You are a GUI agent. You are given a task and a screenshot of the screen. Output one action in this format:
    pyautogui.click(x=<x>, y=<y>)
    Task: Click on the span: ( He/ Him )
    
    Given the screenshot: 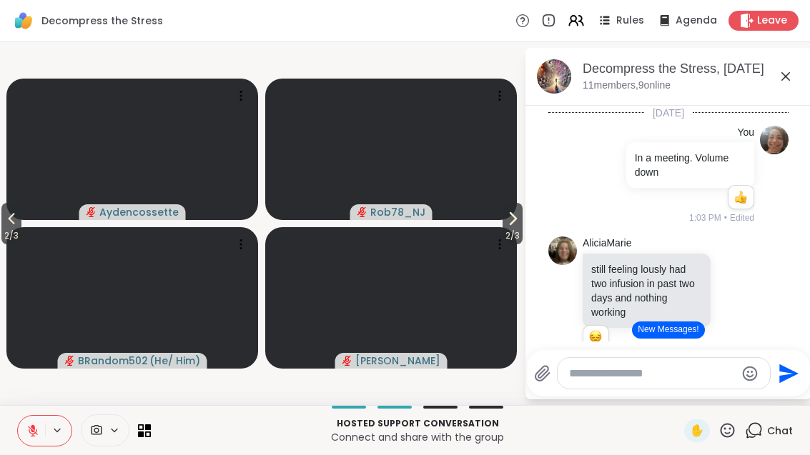 What is the action you would take?
    pyautogui.click(x=174, y=361)
    